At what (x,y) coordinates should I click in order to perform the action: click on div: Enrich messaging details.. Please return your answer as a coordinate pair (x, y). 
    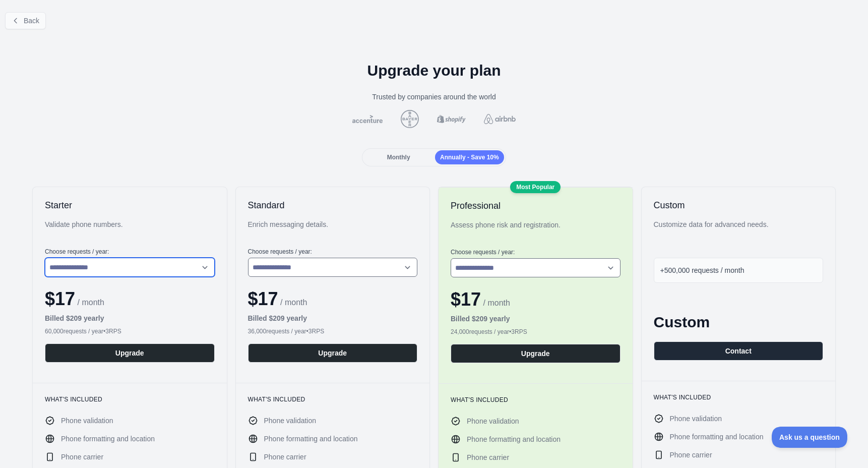
    Looking at the image, I should click on (333, 229).